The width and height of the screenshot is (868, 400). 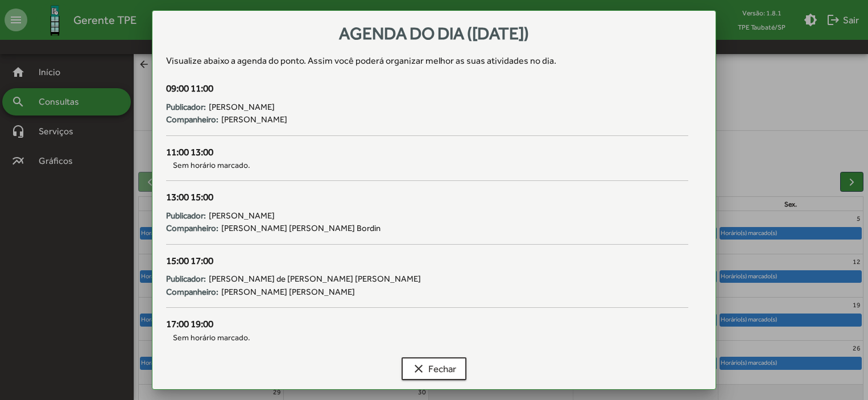 What do you see at coordinates (427, 324) in the screenshot?
I see `div: 17:00 19:00` at bounding box center [427, 324].